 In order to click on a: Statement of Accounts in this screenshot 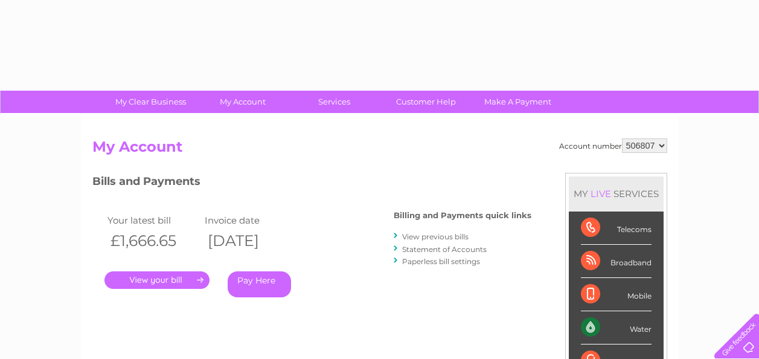, I will do `click(445, 249)`.